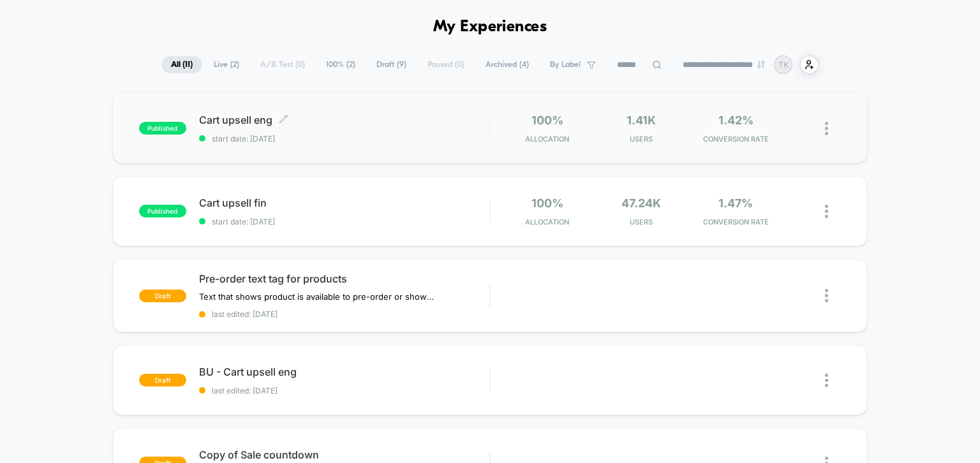 The height and width of the screenshot is (463, 980). I want to click on span: 1.47%, so click(736, 203).